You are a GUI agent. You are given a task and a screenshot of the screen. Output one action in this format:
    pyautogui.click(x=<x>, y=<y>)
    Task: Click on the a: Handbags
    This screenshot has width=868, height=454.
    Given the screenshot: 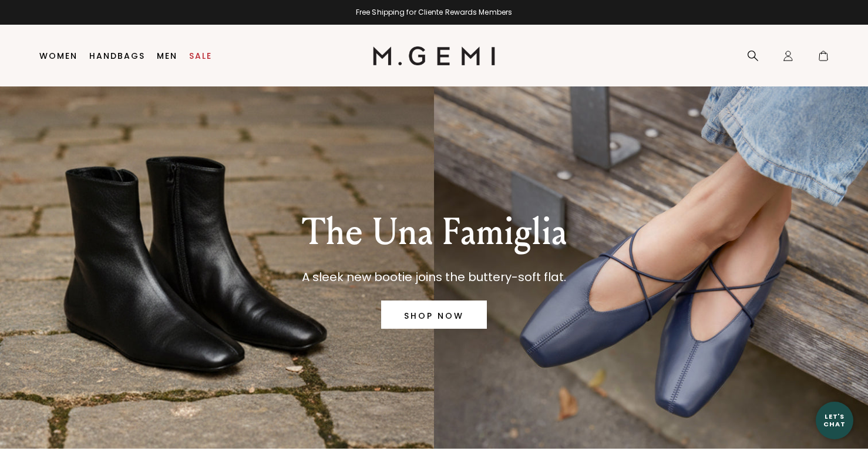 What is the action you would take?
    pyautogui.click(x=117, y=56)
    